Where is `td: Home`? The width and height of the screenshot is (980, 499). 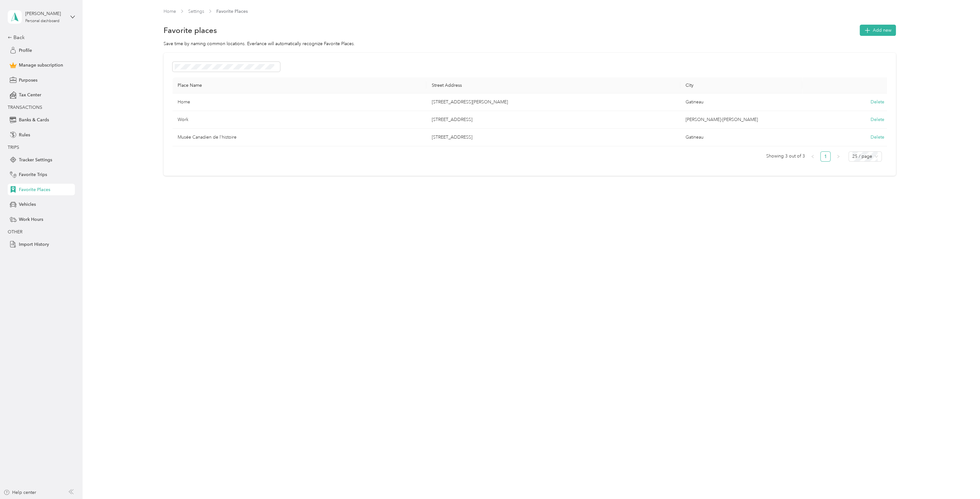
td: Home is located at coordinates (299, 102).